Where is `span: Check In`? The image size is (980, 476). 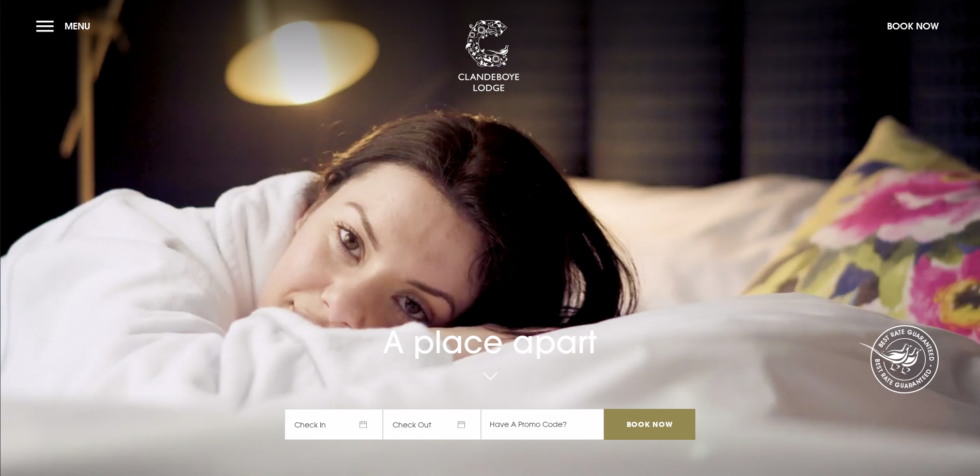 span: Check In is located at coordinates (333, 424).